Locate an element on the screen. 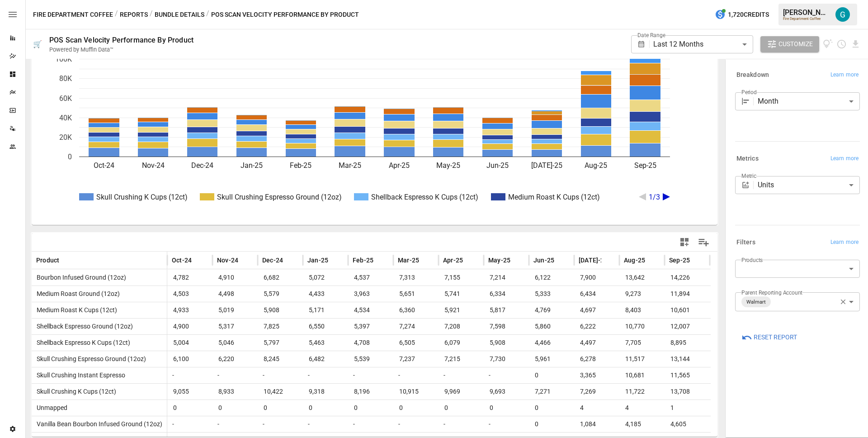 This screenshot has width=868, height=438. svg: A chart. is located at coordinates (371, 125).